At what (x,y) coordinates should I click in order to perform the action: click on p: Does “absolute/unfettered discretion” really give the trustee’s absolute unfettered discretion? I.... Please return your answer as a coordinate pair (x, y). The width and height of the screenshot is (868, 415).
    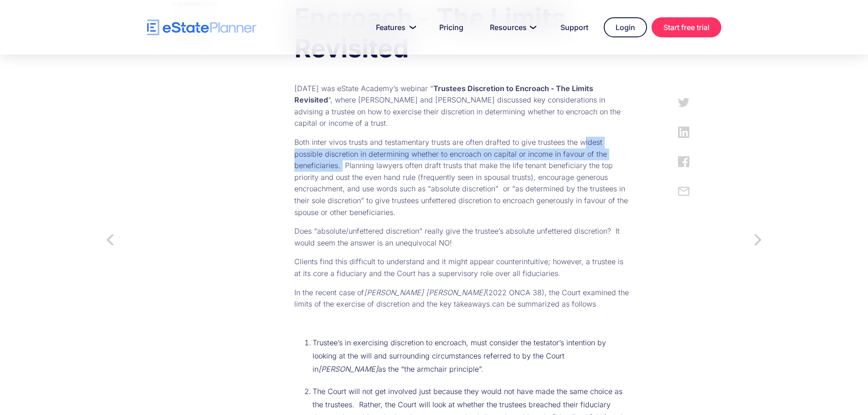
    Looking at the image, I should click on (462, 237).